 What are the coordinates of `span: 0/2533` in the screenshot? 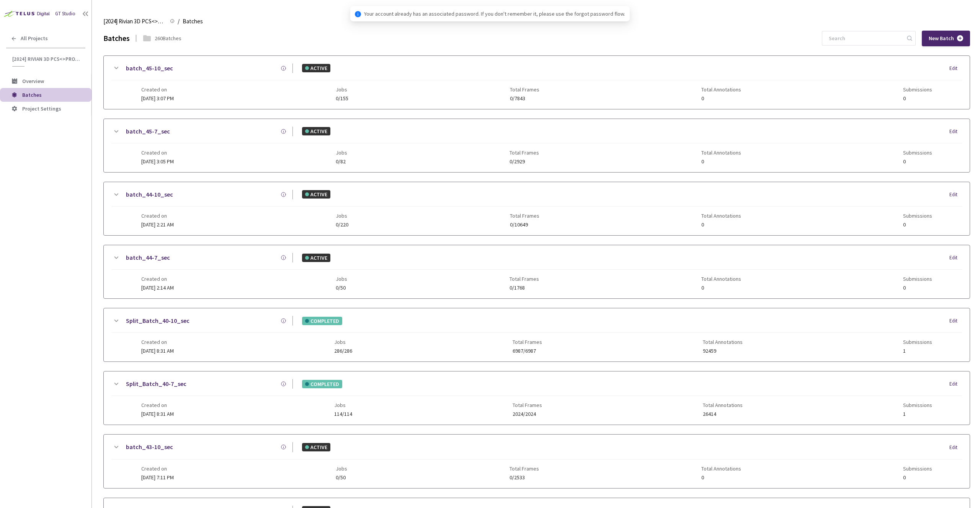 It's located at (524, 477).